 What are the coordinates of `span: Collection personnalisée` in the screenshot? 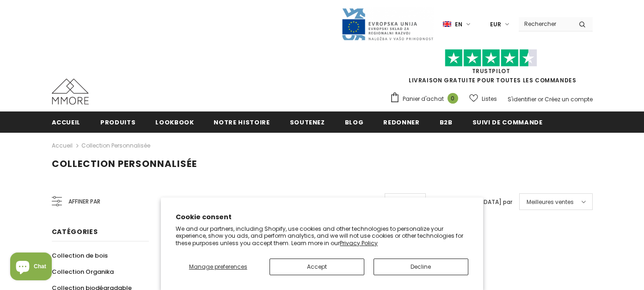 It's located at (124, 164).